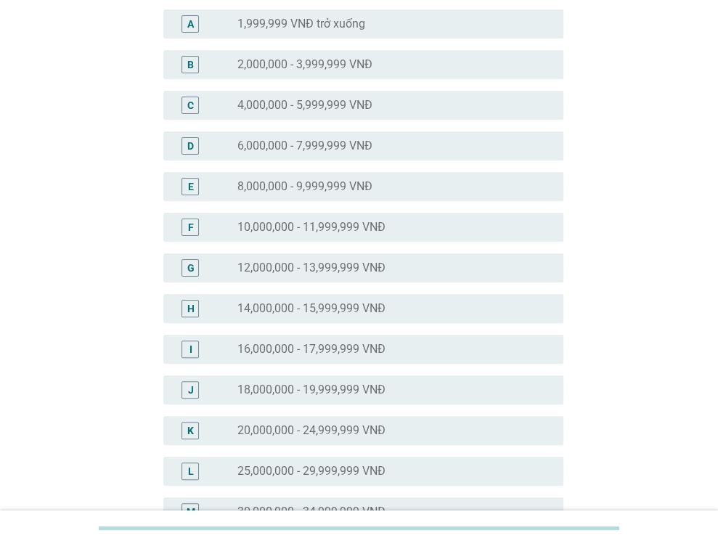  Describe the element at coordinates (311, 471) in the screenshot. I see `label: 25,000,000 - 29,999,999 VNĐ` at that location.